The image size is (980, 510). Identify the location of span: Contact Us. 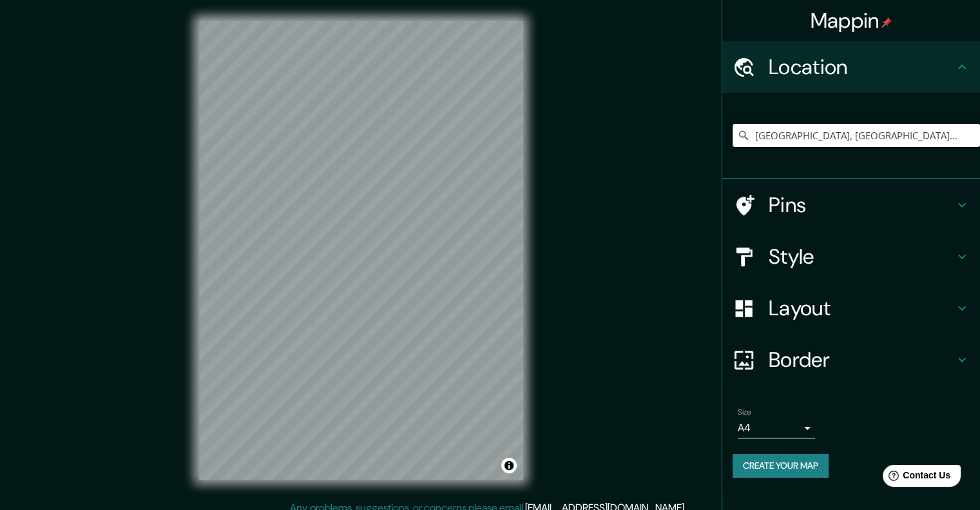
(61, 16).